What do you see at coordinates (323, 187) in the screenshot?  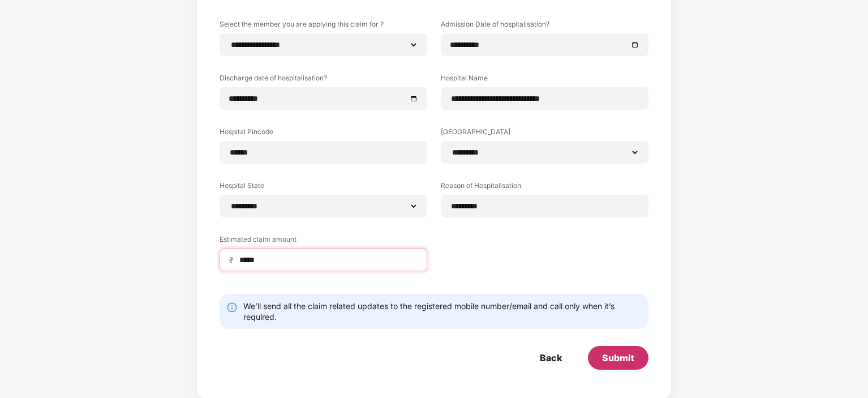 I see `label: Hospital State` at bounding box center [323, 187].